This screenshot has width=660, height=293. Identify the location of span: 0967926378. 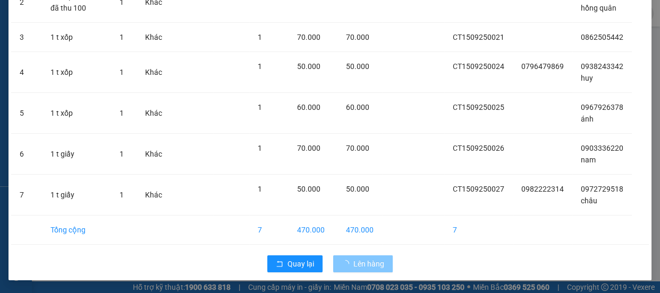
(602, 107).